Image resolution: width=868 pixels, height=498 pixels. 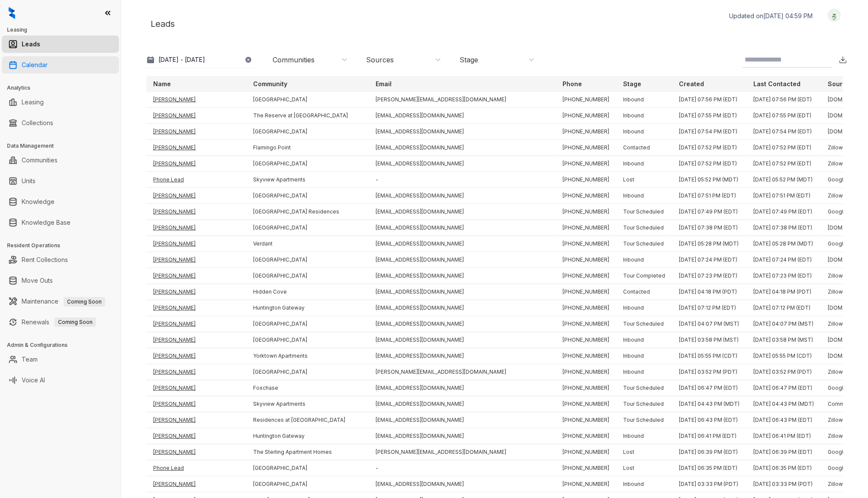 What do you see at coordinates (839, 84) in the screenshot?
I see `p: Source` at bounding box center [839, 84].